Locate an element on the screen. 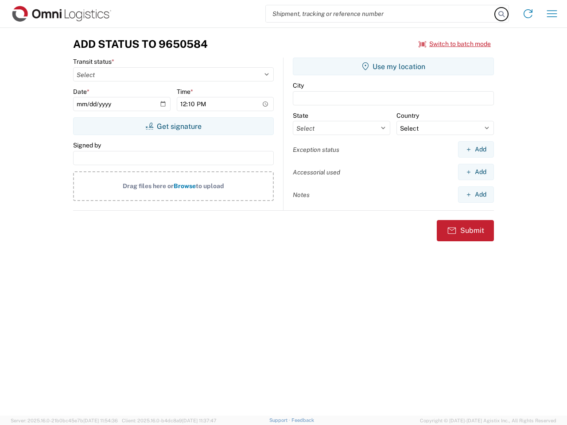  a: Support is located at coordinates (280, 420).